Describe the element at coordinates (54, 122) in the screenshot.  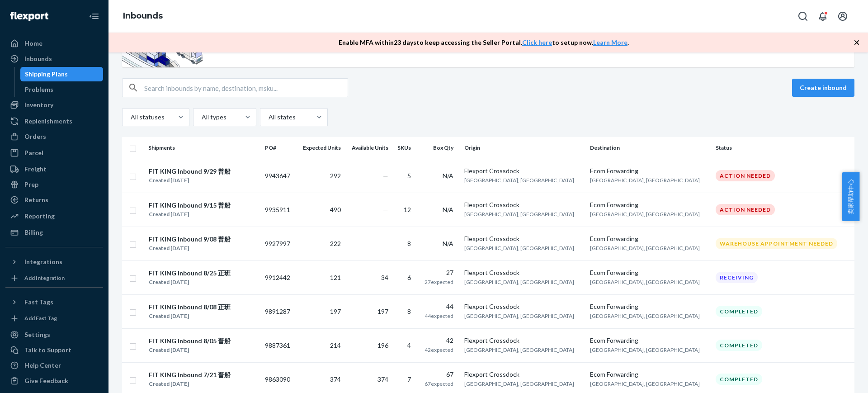
I see `a: Replenishments` at that location.